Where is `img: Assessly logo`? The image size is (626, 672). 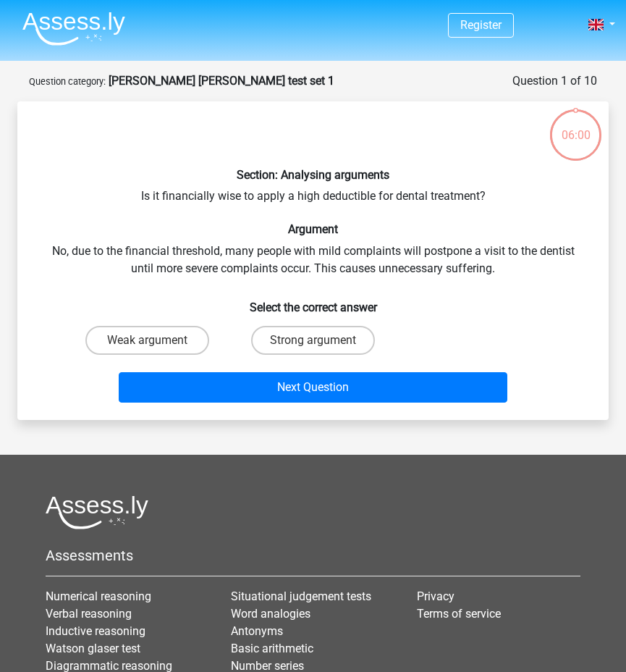
img: Assessly logo is located at coordinates (97, 511).